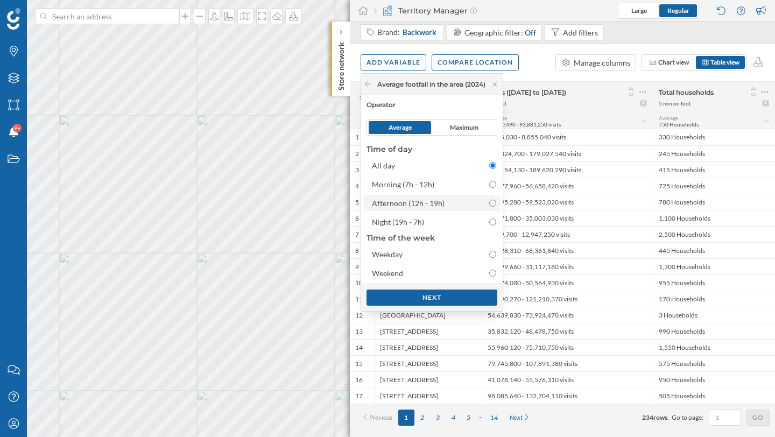 The height and width of the screenshot is (437, 775). I want to click on div: 170 Households, so click(714, 299).